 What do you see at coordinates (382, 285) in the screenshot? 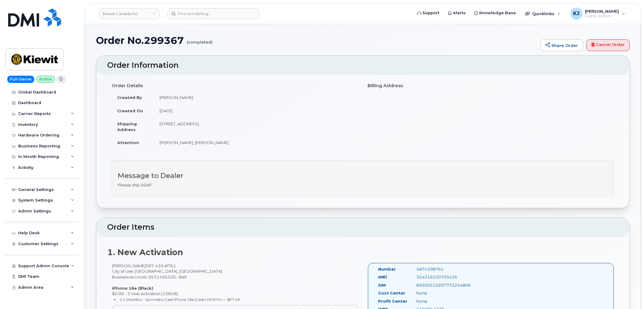
I see `label: SIM` at bounding box center [382, 285].